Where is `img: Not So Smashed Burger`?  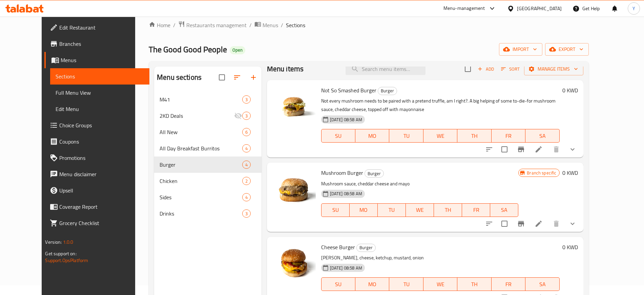
img: Not So Smashed Burger is located at coordinates (294, 107).